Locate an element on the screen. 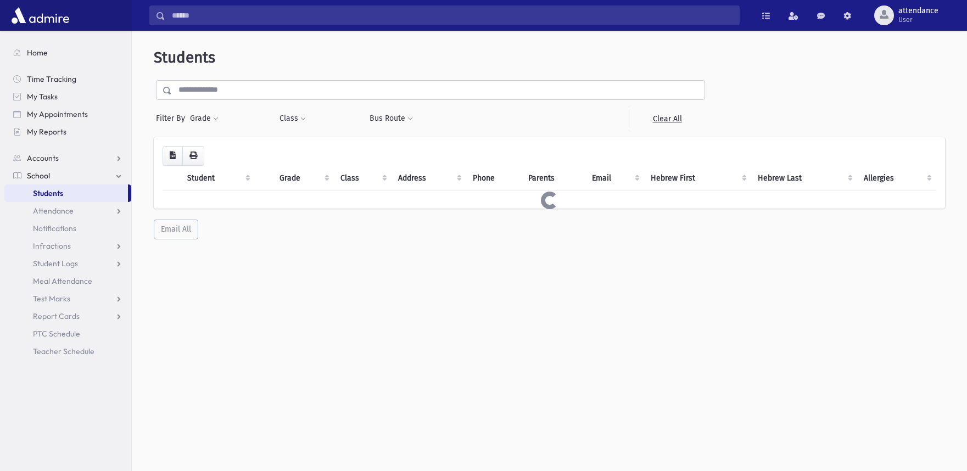 The image size is (967, 471). input: Search is located at coordinates (452, 15).